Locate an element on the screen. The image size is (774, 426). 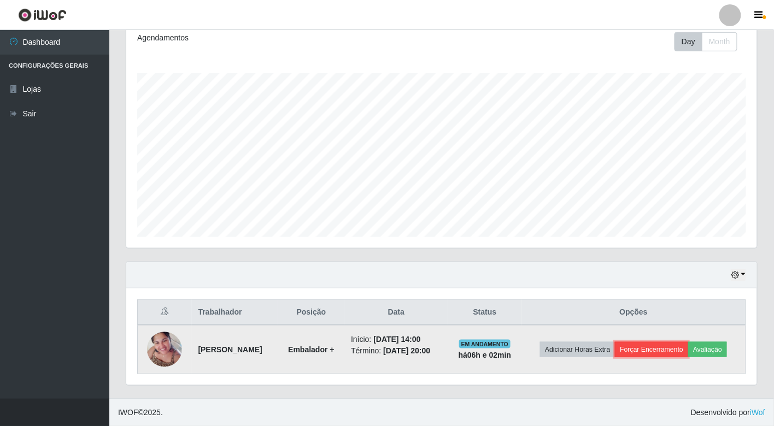
button: Day is located at coordinates (688, 42).